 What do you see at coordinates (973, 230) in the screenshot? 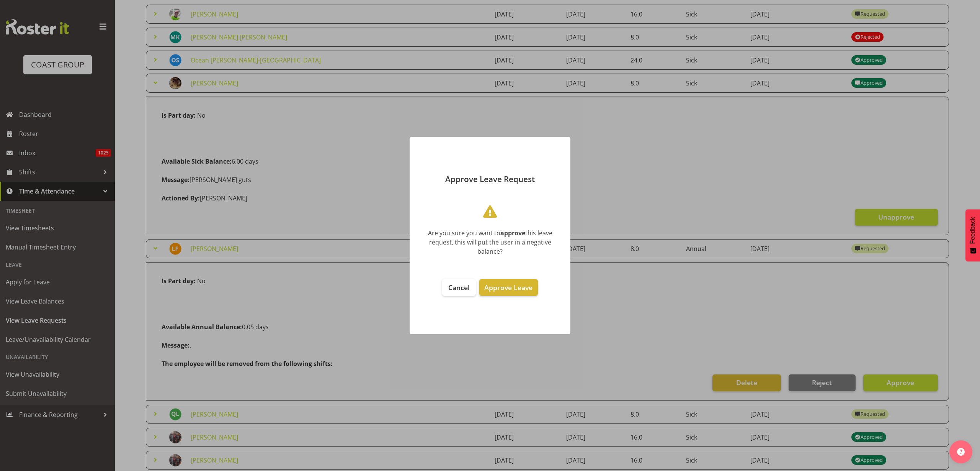
I see `span: Feedback` at bounding box center [973, 230].